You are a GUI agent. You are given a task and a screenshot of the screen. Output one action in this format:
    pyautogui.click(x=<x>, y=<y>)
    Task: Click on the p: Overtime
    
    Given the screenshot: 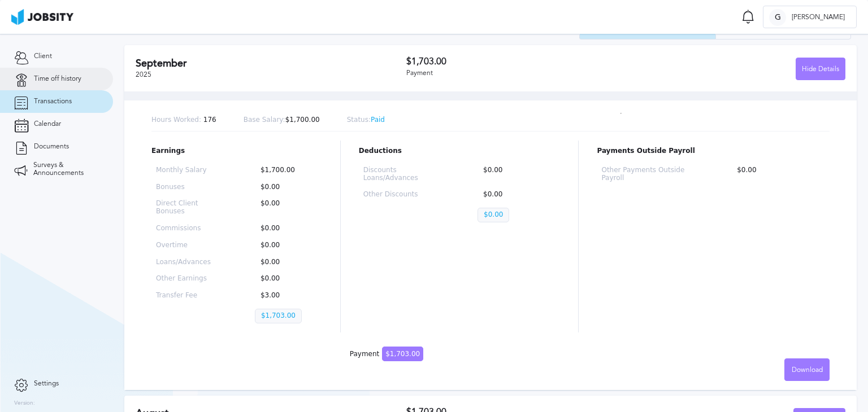 What is the action you would take?
    pyautogui.click(x=187, y=245)
    